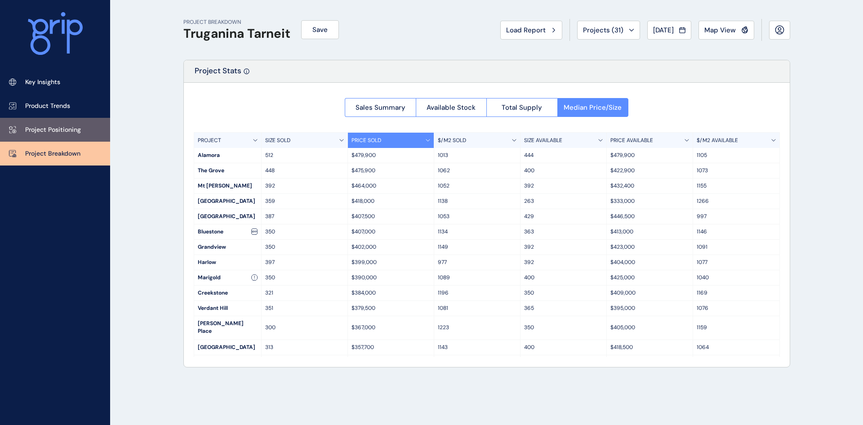 The width and height of the screenshot is (863, 425). I want to click on p: SIZE SOLD, so click(278, 140).